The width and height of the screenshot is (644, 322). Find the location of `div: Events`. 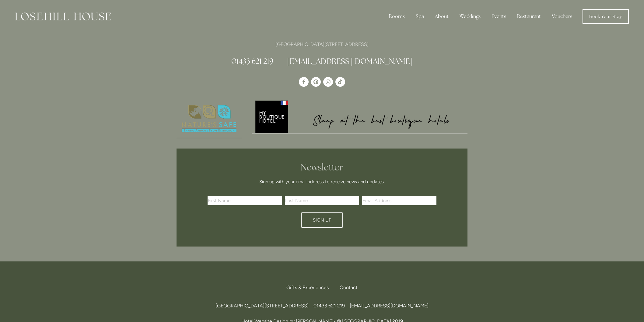

div: Events is located at coordinates (499, 16).